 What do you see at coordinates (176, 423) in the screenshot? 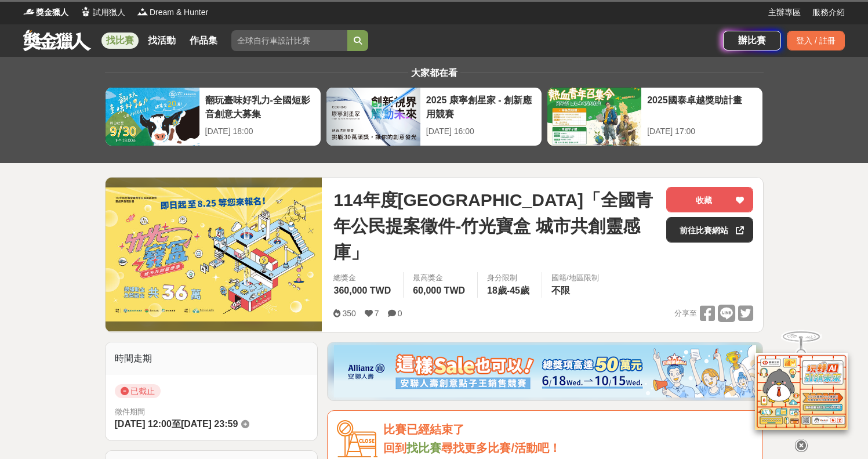
I see `span: 至` at bounding box center [176, 423].